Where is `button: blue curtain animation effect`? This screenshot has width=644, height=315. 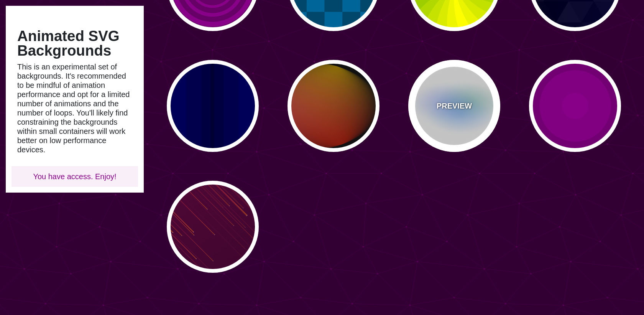
button: blue curtain animation effect is located at coordinates (213, 106).